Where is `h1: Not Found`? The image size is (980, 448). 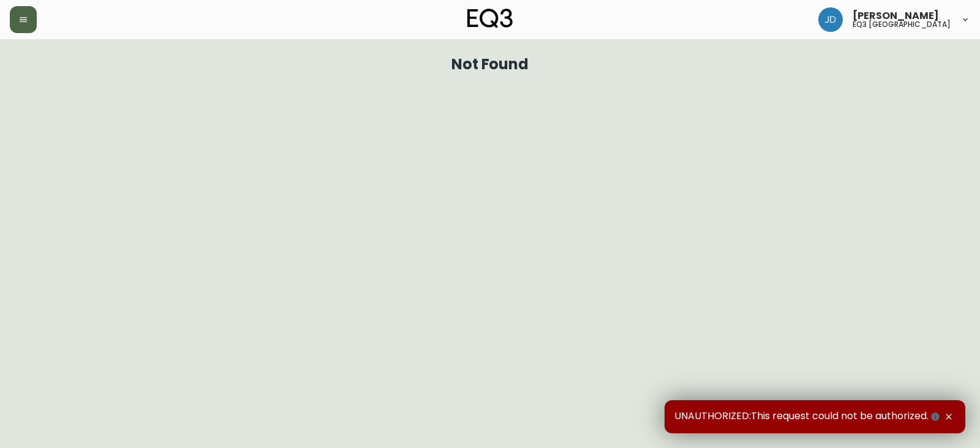
h1: Not Found is located at coordinates (490, 65).